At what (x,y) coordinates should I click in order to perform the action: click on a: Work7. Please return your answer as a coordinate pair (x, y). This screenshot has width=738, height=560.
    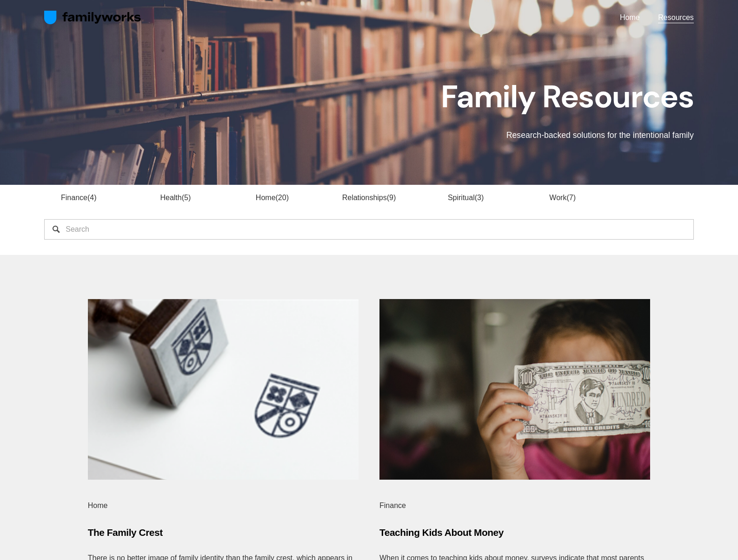
    Looking at the image, I should click on (562, 197).